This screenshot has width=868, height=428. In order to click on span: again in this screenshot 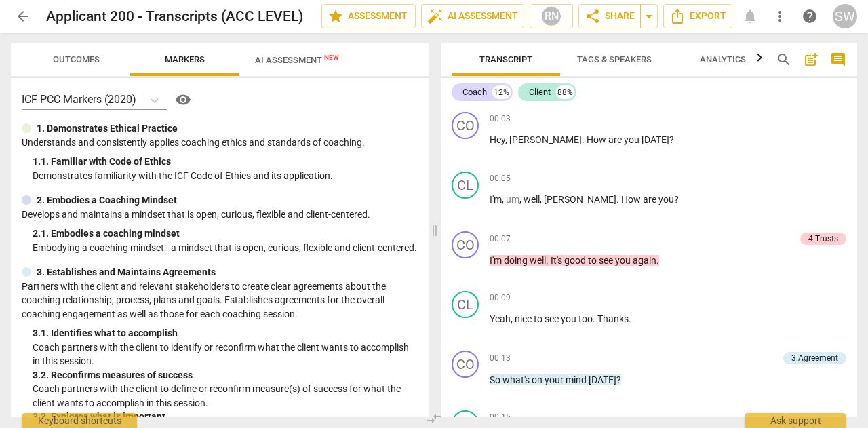, I will do `click(644, 260)`.